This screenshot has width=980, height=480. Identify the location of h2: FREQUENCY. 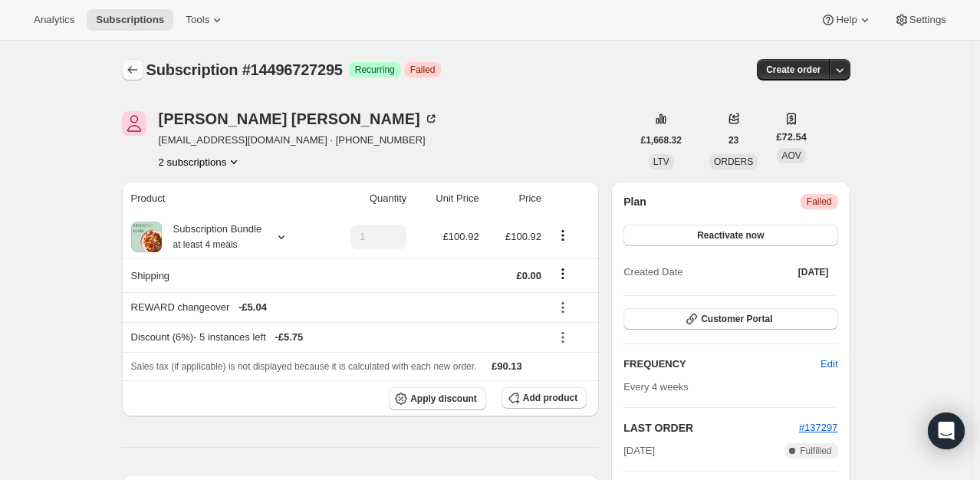
(722, 364).